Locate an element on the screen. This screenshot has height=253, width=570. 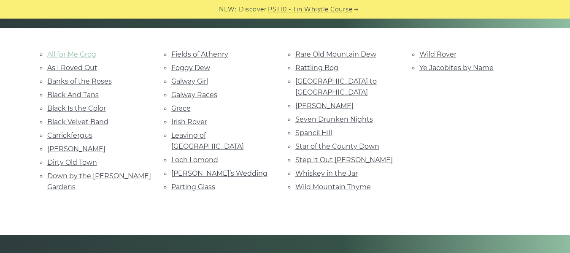
a: All for Me Grog is located at coordinates (72, 54).